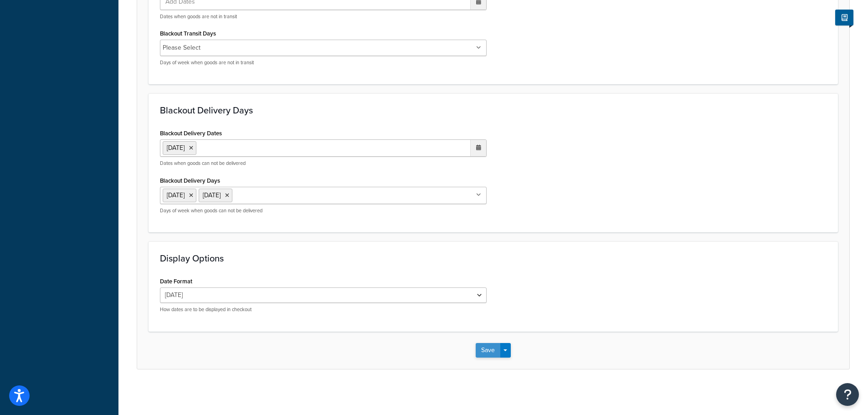  What do you see at coordinates (190, 181) in the screenshot?
I see `label: Blackout Delivery Days` at bounding box center [190, 181].